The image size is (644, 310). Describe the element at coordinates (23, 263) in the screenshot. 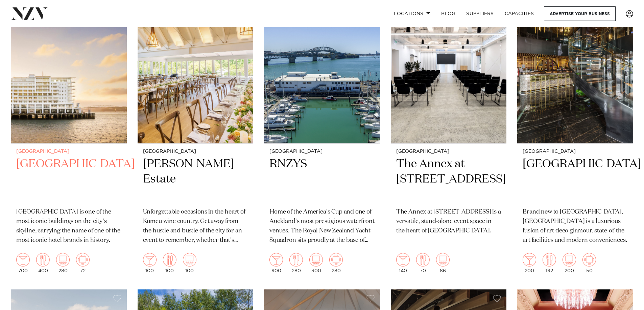

I see `div: 700` at that location.